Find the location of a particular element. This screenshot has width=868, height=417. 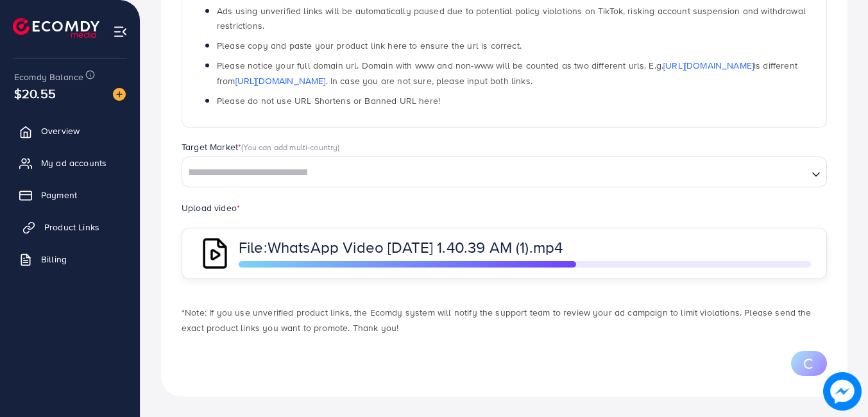

span: My ad accounts is located at coordinates (74, 163).